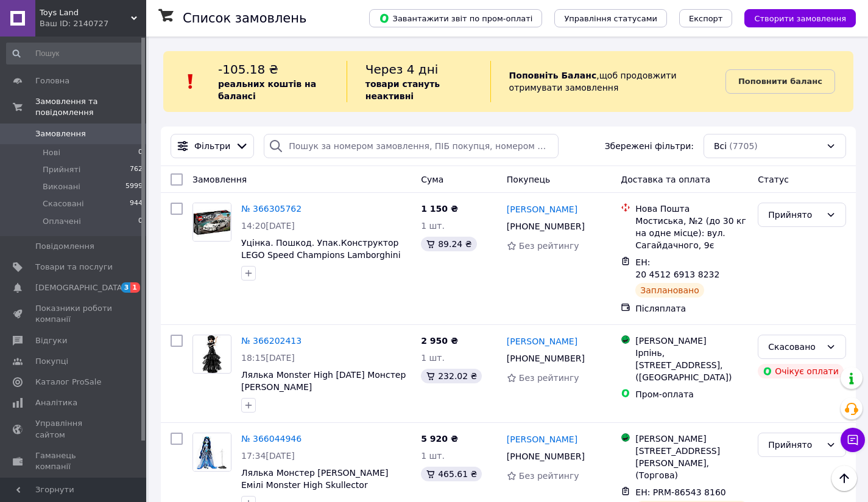  What do you see at coordinates (248, 69) in the screenshot?
I see `span: -105.18 ₴` at bounding box center [248, 69].